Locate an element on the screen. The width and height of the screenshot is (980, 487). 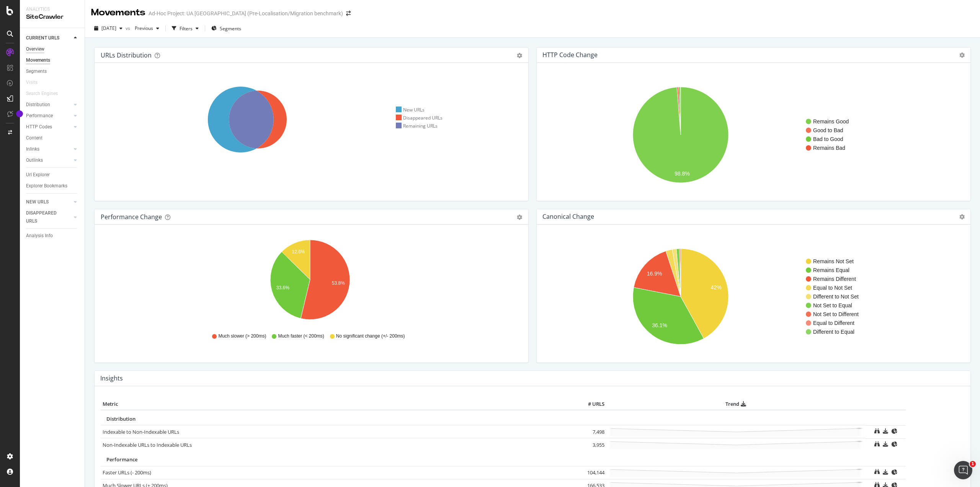
div: Remaining URLs is located at coordinates (417, 126).